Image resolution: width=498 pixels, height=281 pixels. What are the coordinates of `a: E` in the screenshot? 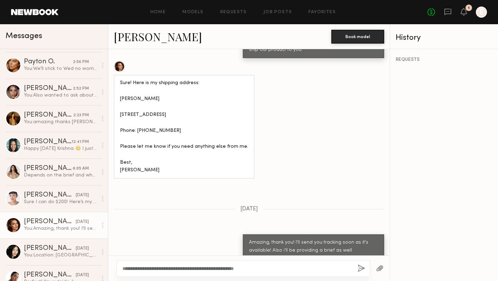 It's located at (481, 12).